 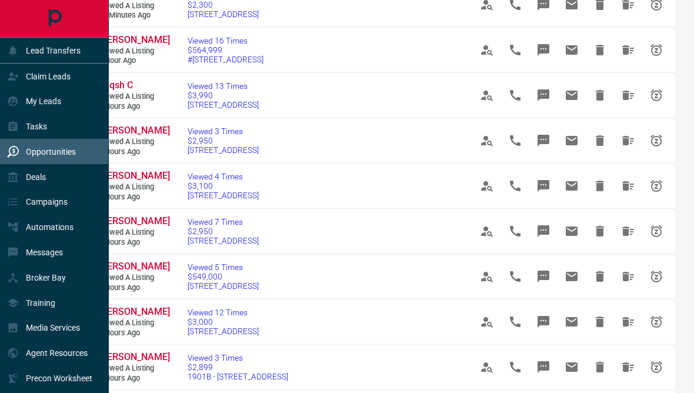 What do you see at coordinates (223, 277) in the screenshot?
I see `span: $549,000` at bounding box center [223, 277].